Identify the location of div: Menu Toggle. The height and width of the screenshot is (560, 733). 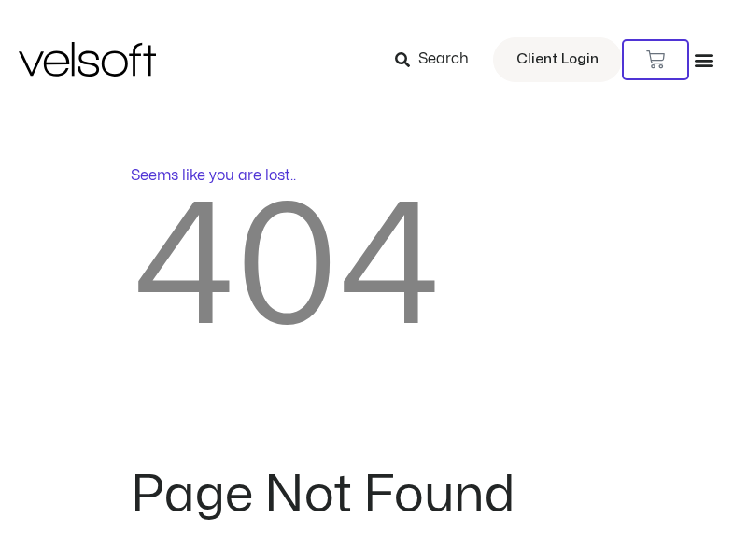
(704, 60).